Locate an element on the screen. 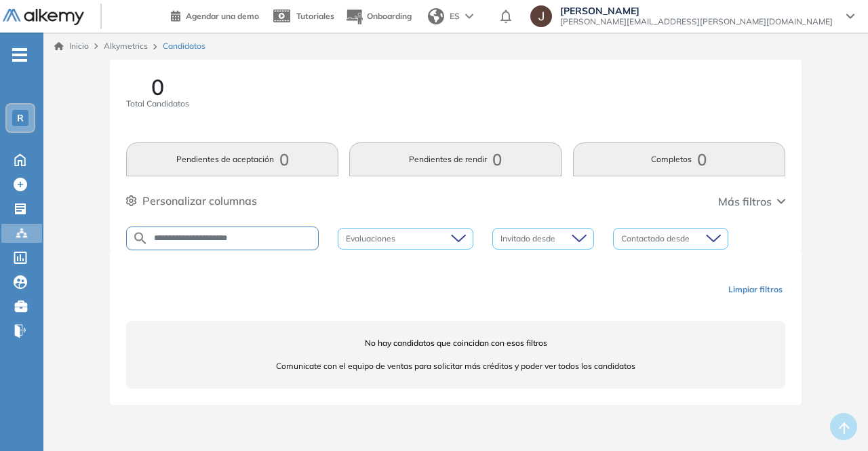 The width and height of the screenshot is (868, 451). span: Total Candidatos is located at coordinates (157, 103).